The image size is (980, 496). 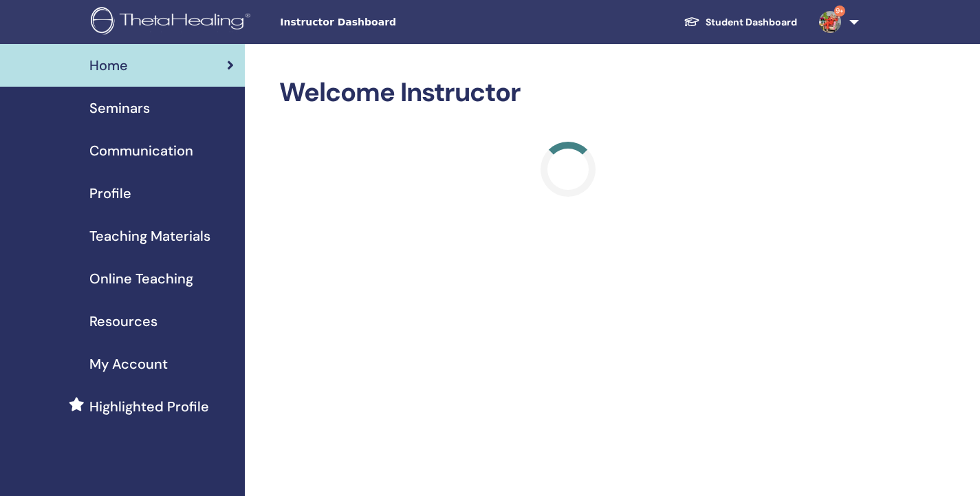 What do you see at coordinates (120, 108) in the screenshot?
I see `span: Seminars` at bounding box center [120, 108].